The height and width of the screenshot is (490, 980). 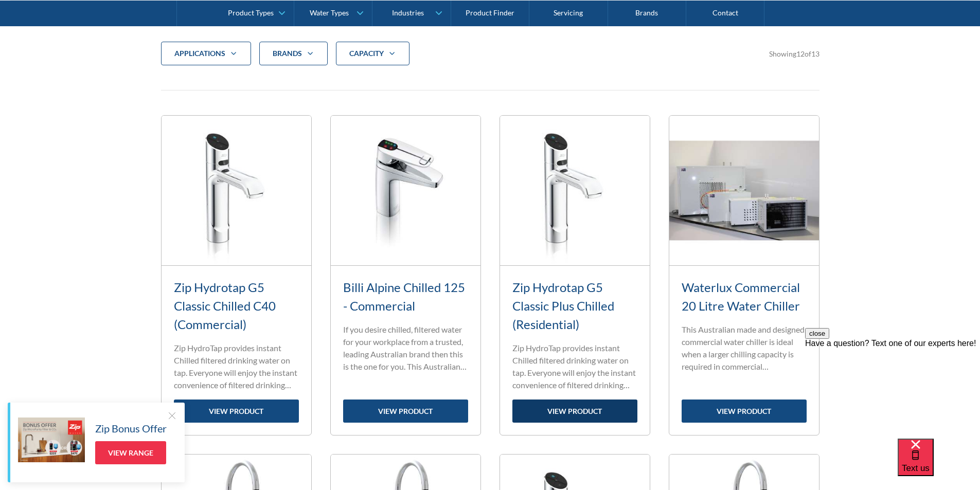 I want to click on img: Zip Bonus Offer, so click(x=51, y=440).